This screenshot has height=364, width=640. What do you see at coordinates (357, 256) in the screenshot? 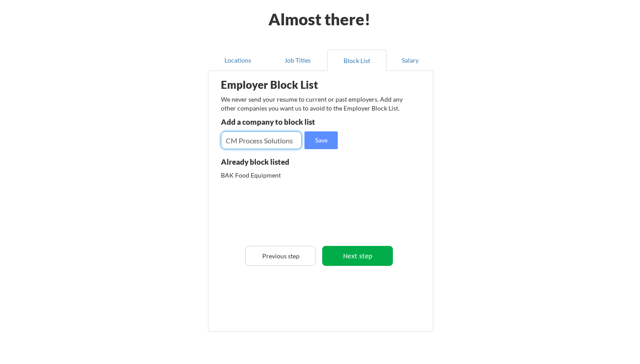
I see `button: Next step` at bounding box center [357, 256].